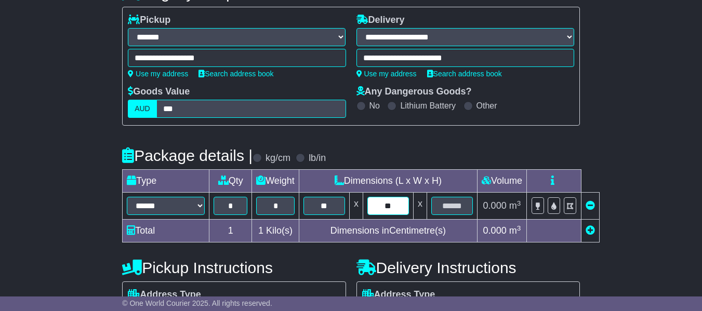 The image size is (702, 311). Describe the element at coordinates (414, 92) in the screenshot. I see `label: Any Dangerous Goods?` at that location.